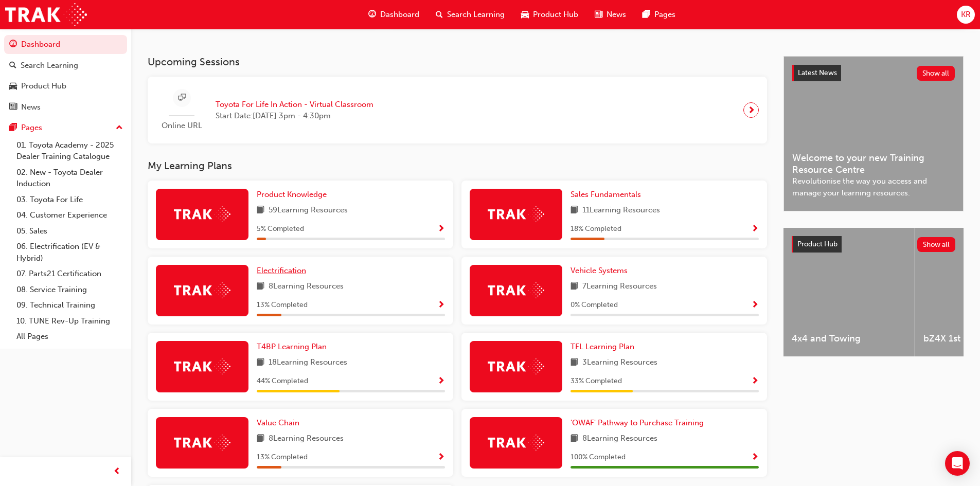 The image size is (980, 486). What do you see at coordinates (69, 151) in the screenshot?
I see `a: 01. Toyota Academy - 2025 Dealer Training Catalogue` at bounding box center [69, 151].